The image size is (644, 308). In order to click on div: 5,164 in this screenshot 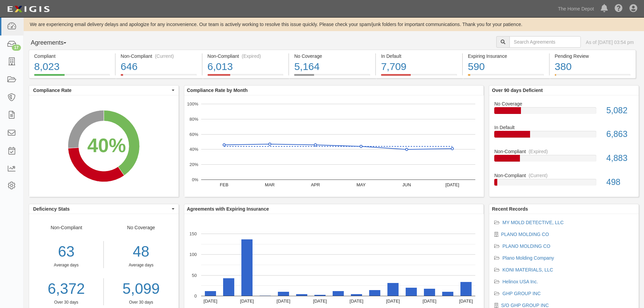, I will do `click(332, 67)`.